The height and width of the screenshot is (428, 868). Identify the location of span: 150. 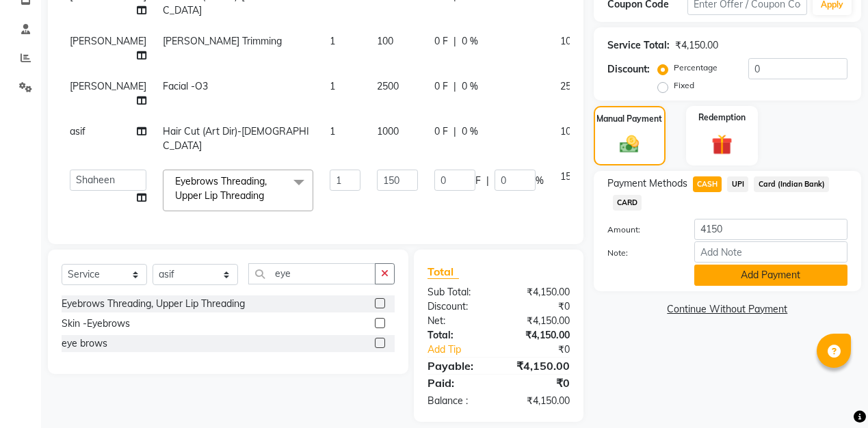
(569, 177).